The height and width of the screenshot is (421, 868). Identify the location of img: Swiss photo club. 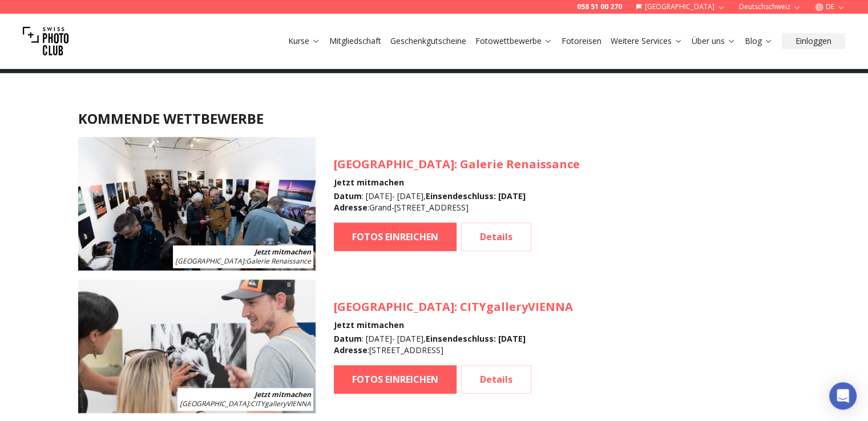
(45, 41).